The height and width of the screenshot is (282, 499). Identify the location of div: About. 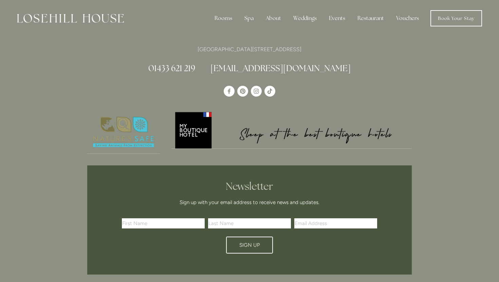
(273, 18).